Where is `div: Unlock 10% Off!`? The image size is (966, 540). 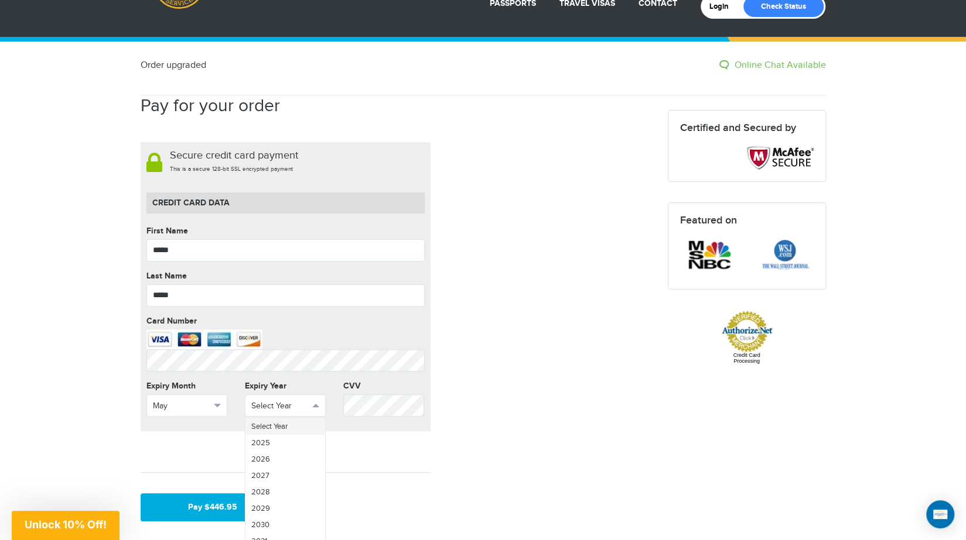 div: Unlock 10% Off! is located at coordinates (66, 526).